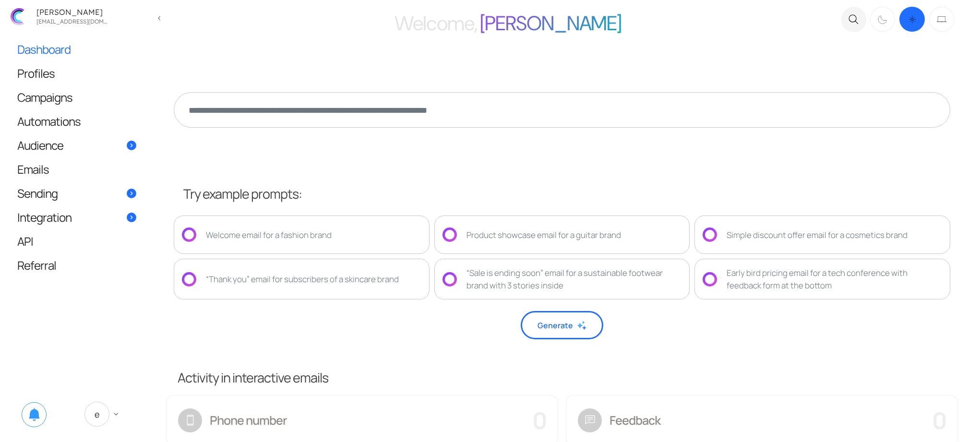  What do you see at coordinates (574, 279) in the screenshot?
I see `div: “Sale is ending soon” email for a sustainable footwear brand with 3 stories inside` at bounding box center [574, 279].